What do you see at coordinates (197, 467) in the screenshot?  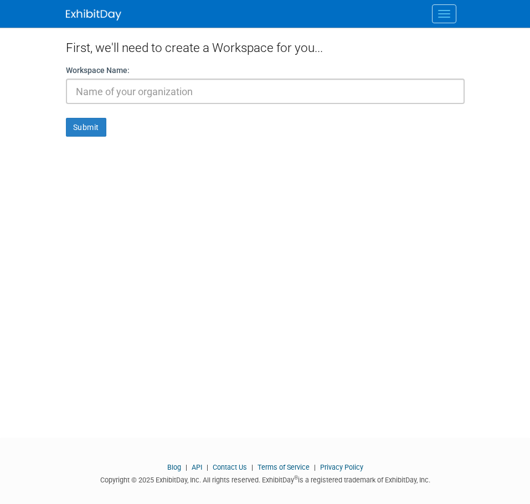 I see `a: API` at bounding box center [197, 467].